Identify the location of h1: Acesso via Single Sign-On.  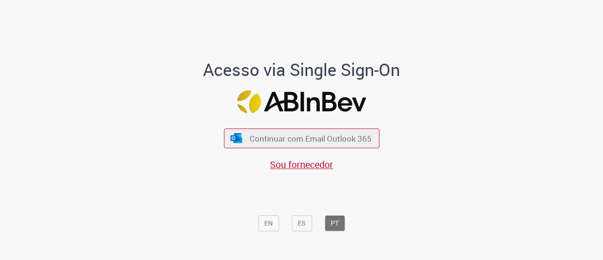
(302, 70).